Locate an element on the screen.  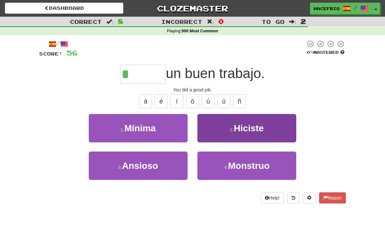
strong: 500 Most Common is located at coordinates (199, 31).